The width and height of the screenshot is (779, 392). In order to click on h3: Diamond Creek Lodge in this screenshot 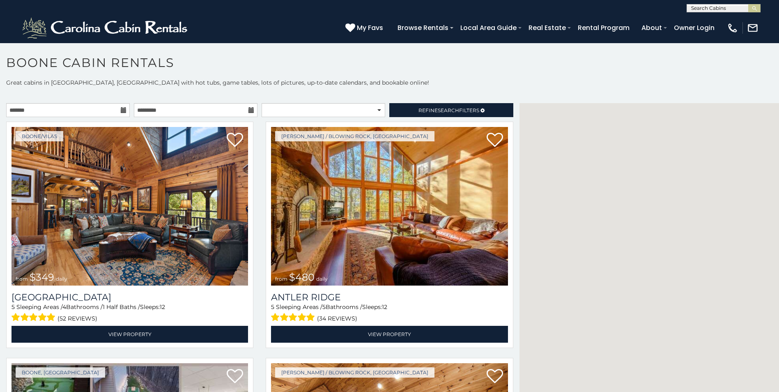, I will do `click(130, 297)`.